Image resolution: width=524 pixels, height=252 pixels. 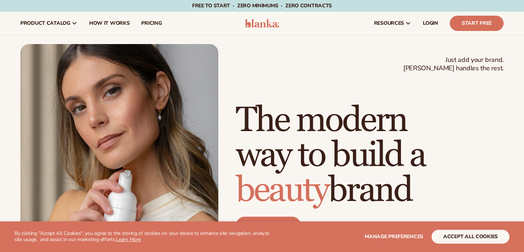 What do you see at coordinates (144, 236) in the screenshot?
I see `p: By clicking "Accept All Cookies", you agree to the storing of cookies on your device to enhance s...` at bounding box center [144, 236].